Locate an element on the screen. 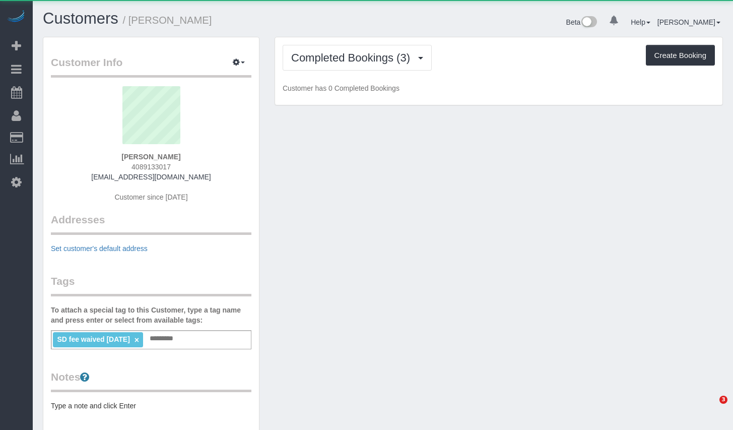  a: Automaid Logo is located at coordinates (16, 17).